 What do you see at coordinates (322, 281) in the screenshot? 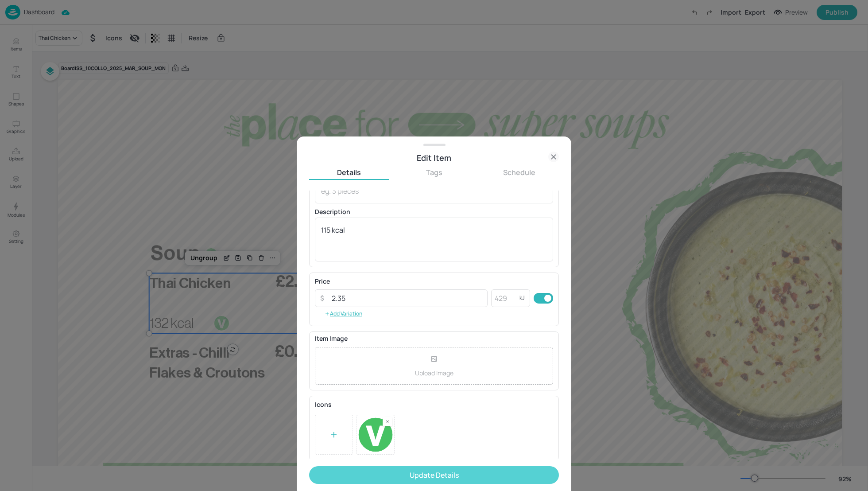
I see `p: Price` at bounding box center [322, 281].